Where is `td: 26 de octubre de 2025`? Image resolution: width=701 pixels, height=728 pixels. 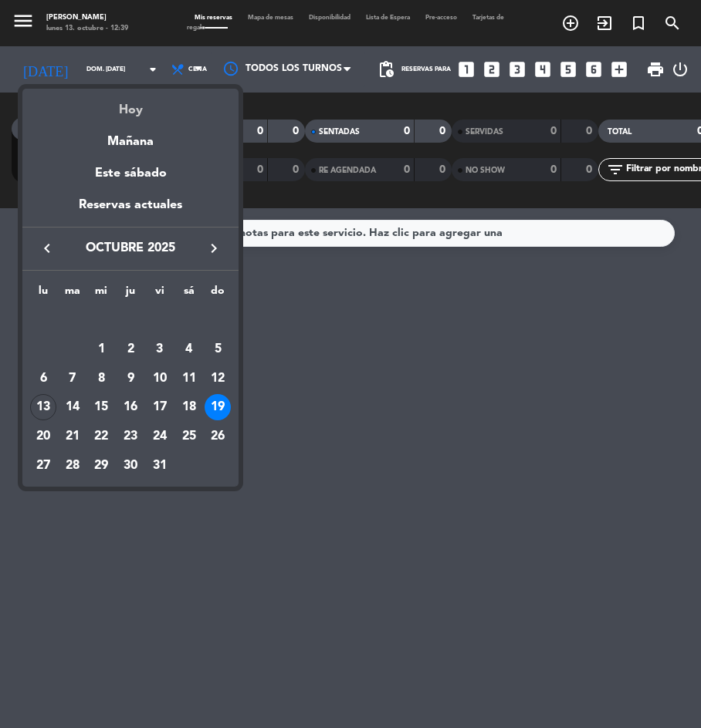
td: 26 de octubre de 2025 is located at coordinates (218, 437).